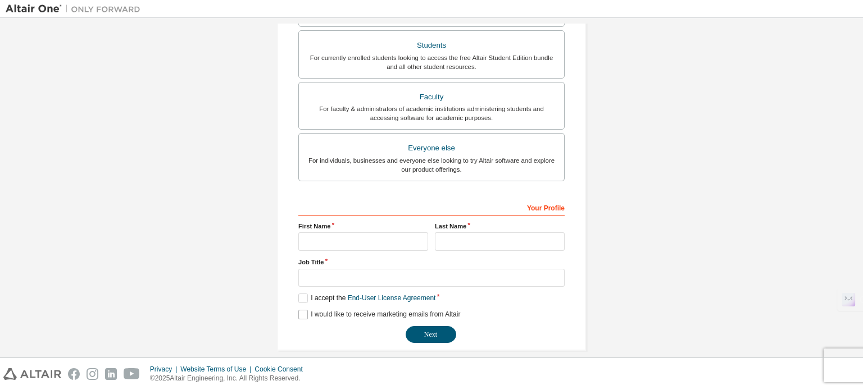 The image size is (863, 390). I want to click on a: End-User License Agreement, so click(391, 298).